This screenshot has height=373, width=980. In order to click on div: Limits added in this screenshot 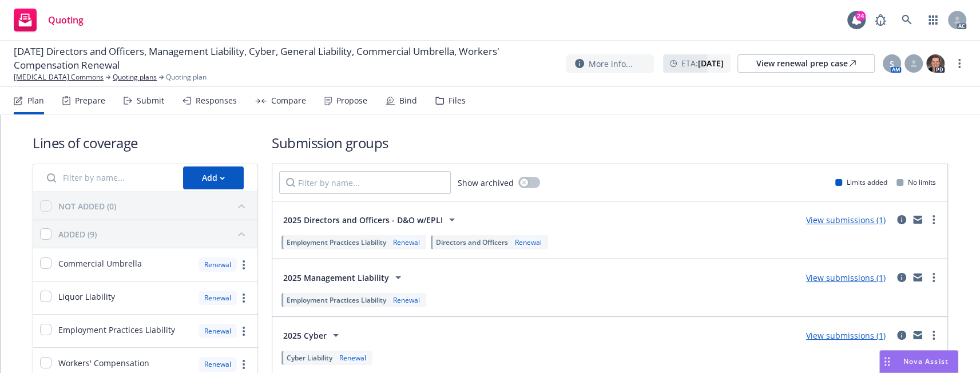, I will do `click(861, 182)`.